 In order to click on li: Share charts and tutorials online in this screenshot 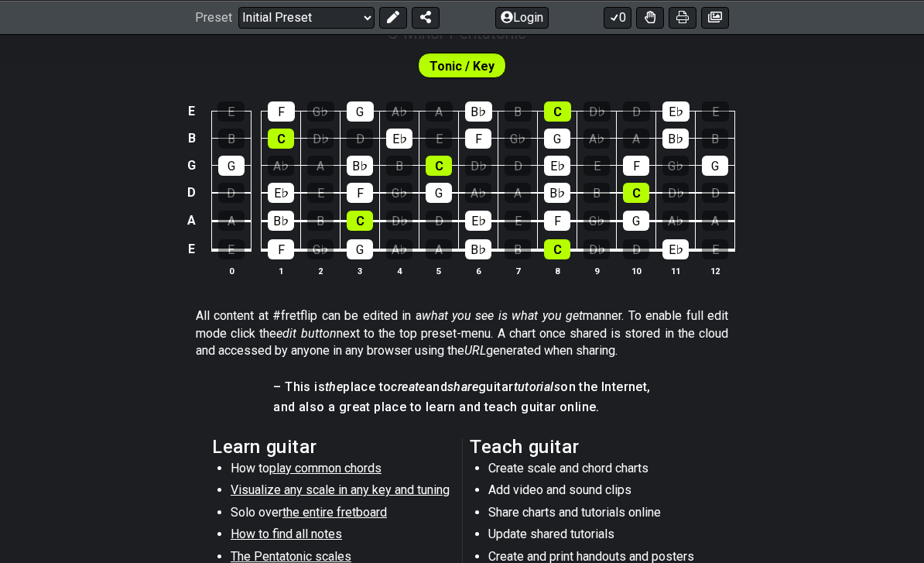, I will do `click(598, 514)`.